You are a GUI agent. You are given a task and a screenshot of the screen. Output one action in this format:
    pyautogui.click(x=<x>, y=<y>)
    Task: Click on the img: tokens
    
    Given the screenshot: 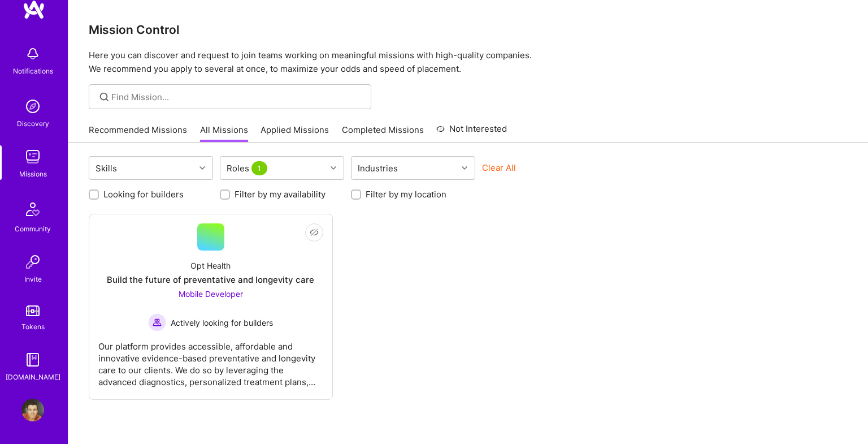 What is the action you would take?
    pyautogui.click(x=33, y=310)
    